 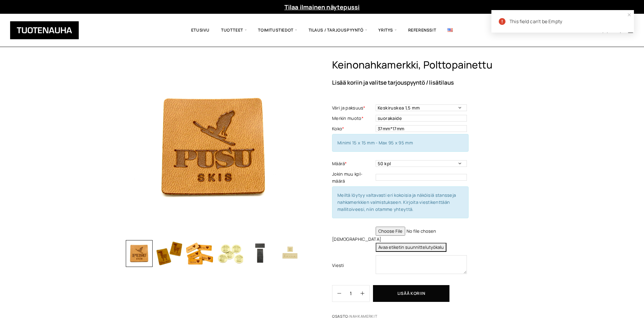 What do you see at coordinates (618, 30) in the screenshot?
I see `button: Search` at bounding box center [618, 30].